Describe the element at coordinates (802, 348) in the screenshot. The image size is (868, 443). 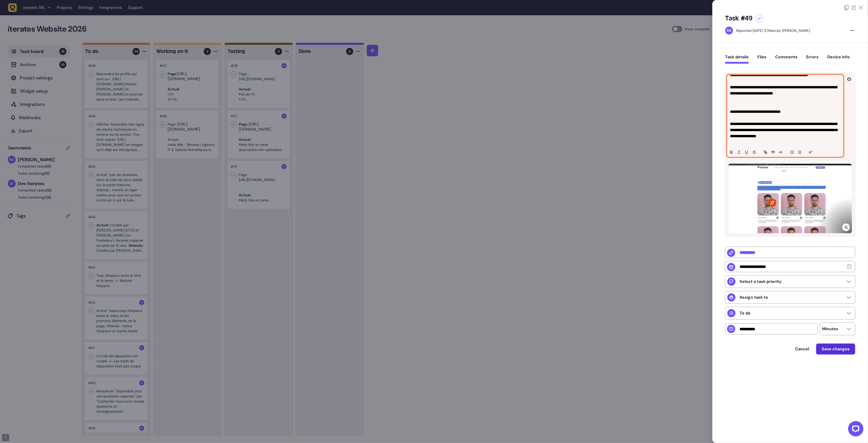
I see `span: Cancel` at that location.